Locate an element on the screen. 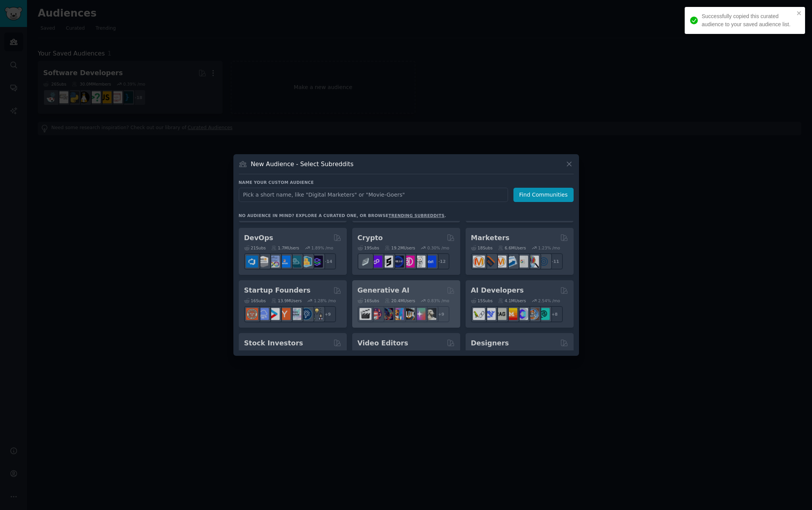 This screenshot has height=510, width=812. button: Find Communities is located at coordinates (544, 195).